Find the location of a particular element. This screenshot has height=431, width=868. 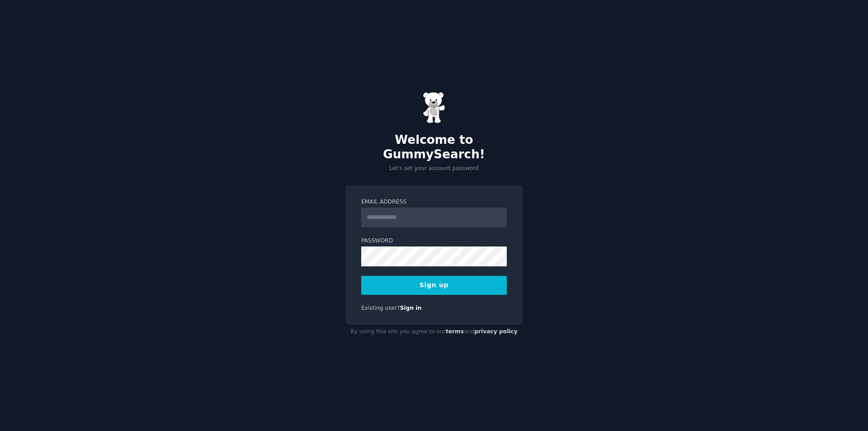

h2: Welcome to GummySearch! is located at coordinates (434, 147).